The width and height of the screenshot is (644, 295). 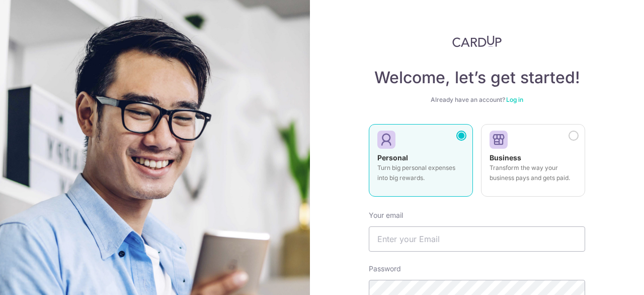 What do you see at coordinates (476, 77) in the screenshot?
I see `h4: Welcome, let’s get started!` at bounding box center [476, 77].